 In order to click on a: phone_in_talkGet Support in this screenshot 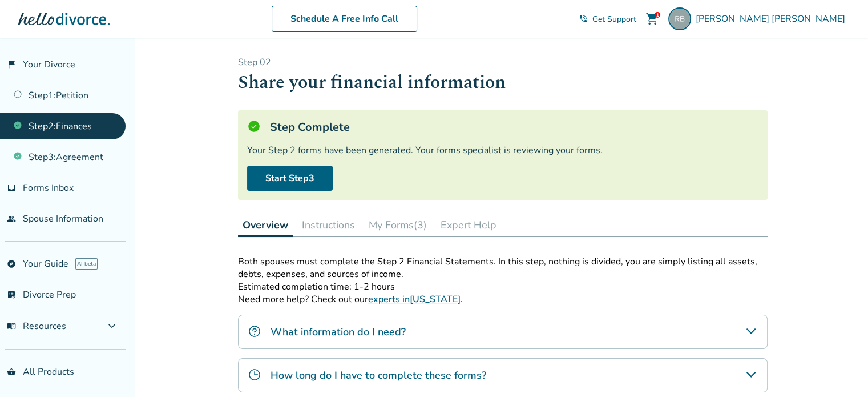, I will do `click(607, 19)`.